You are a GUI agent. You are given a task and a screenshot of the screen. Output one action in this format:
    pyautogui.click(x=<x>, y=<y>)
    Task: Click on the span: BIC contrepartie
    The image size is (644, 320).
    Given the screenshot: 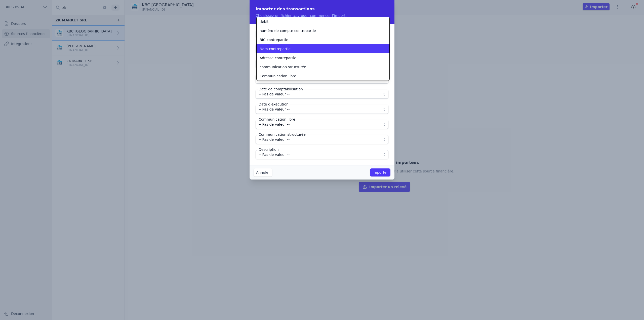 What is the action you would take?
    pyautogui.click(x=274, y=40)
    